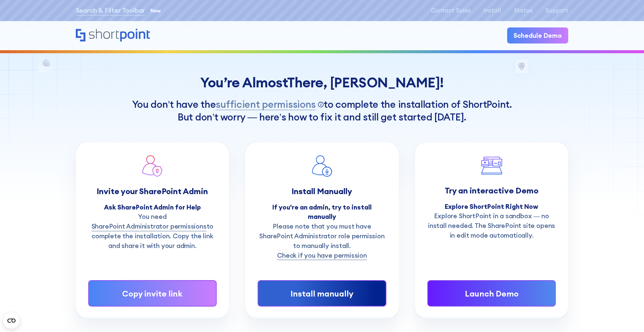  I want to click on a: Check if you have permission, so click(322, 256).